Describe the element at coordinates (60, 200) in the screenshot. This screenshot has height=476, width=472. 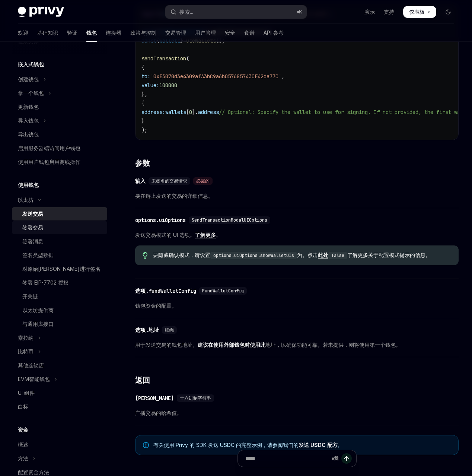
I see `button: 切换以太坊部分` at that location.